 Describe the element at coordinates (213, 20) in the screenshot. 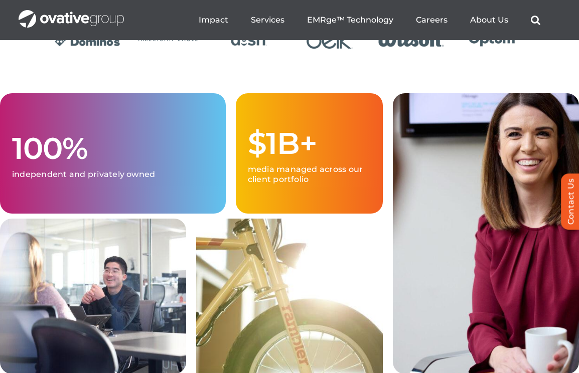

I see `a: Impact` at that location.